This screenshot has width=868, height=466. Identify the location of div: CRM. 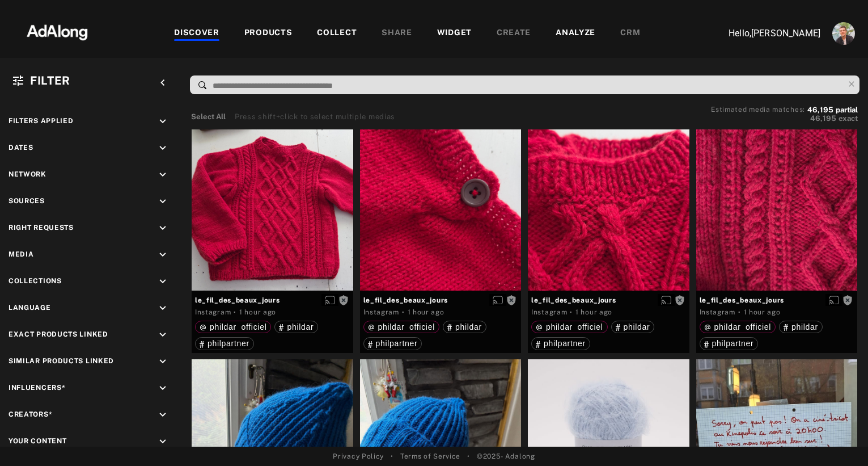
(630, 33).